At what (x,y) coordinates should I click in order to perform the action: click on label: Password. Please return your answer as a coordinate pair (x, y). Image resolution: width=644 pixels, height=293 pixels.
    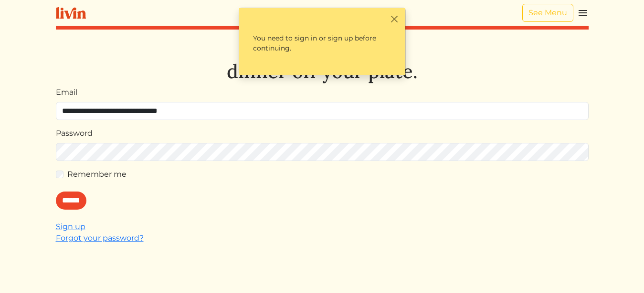
    Looking at the image, I should click on (74, 134).